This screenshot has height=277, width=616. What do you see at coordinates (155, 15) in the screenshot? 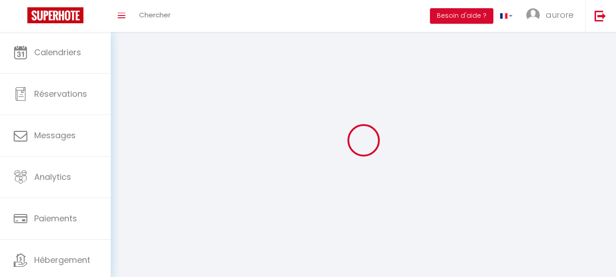
I see `span: Chercher` at bounding box center [155, 15].